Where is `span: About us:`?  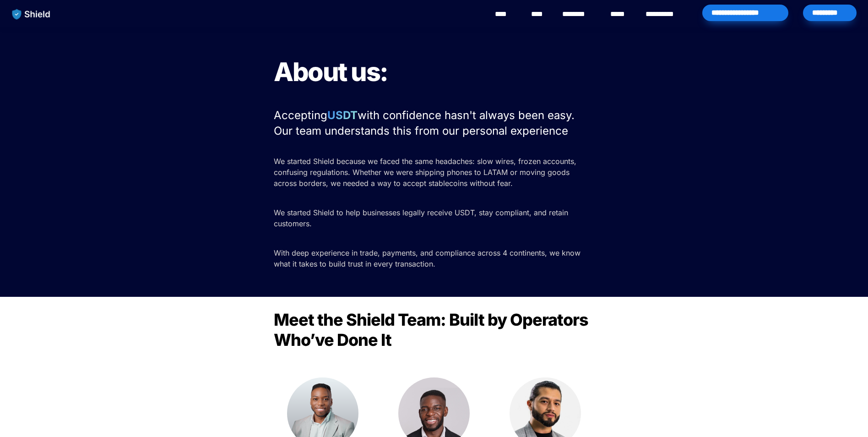 span: About us: is located at coordinates (331, 72).